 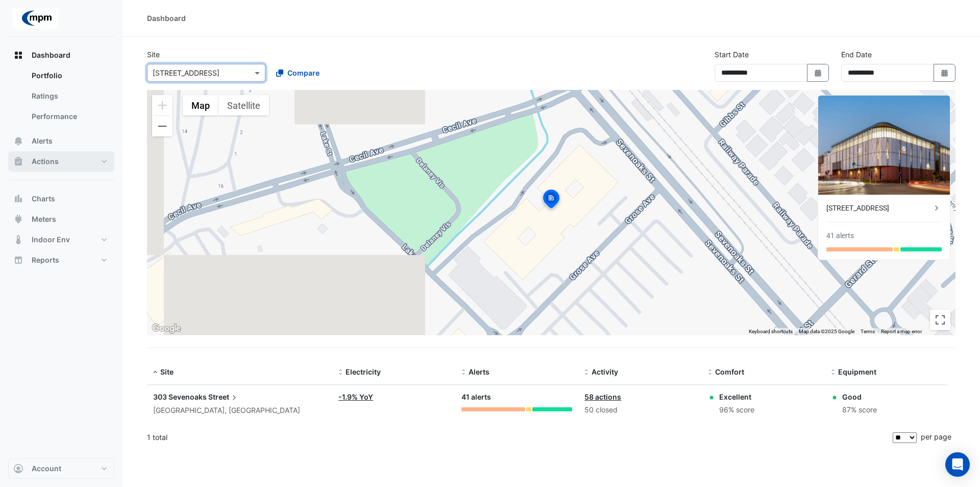 I want to click on a: Open this area in Google Maps (opens a new window), so click(x=167, y=329).